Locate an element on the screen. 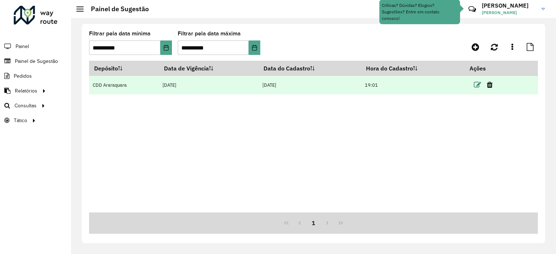 The image size is (556, 254). th: Hora do Cadastro is located at coordinates (413, 68).